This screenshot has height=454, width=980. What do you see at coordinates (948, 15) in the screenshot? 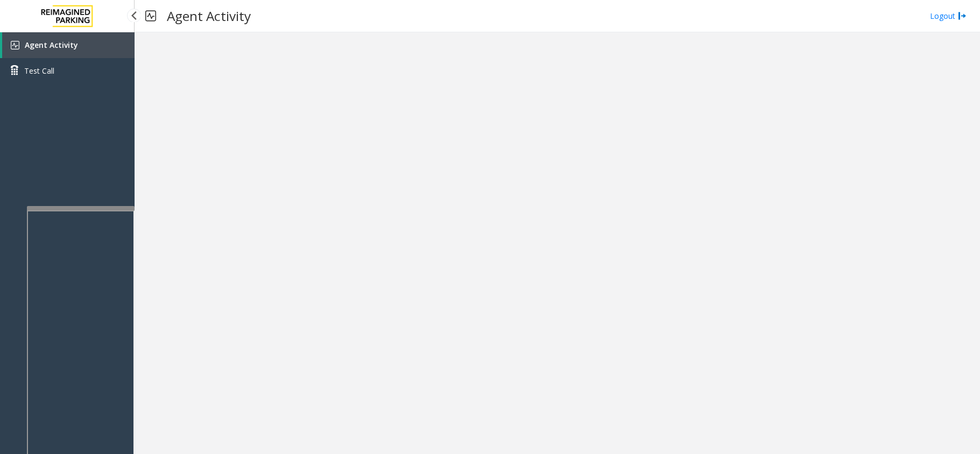
I see `a: Logout` at bounding box center [948, 15].